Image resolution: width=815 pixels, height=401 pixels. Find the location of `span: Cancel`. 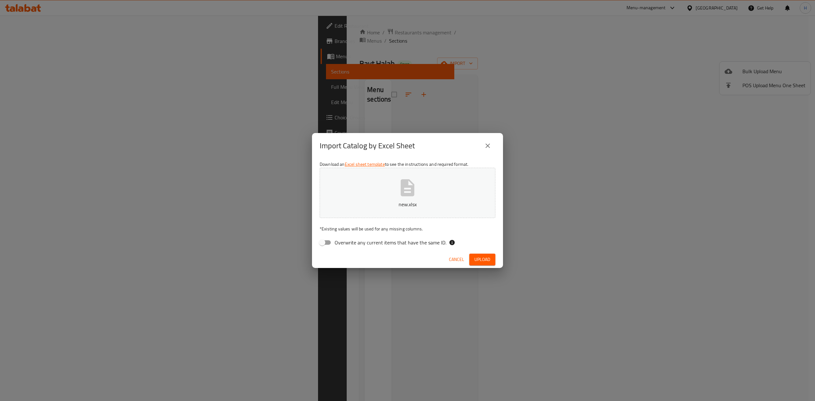

span: Cancel is located at coordinates (457, 260).